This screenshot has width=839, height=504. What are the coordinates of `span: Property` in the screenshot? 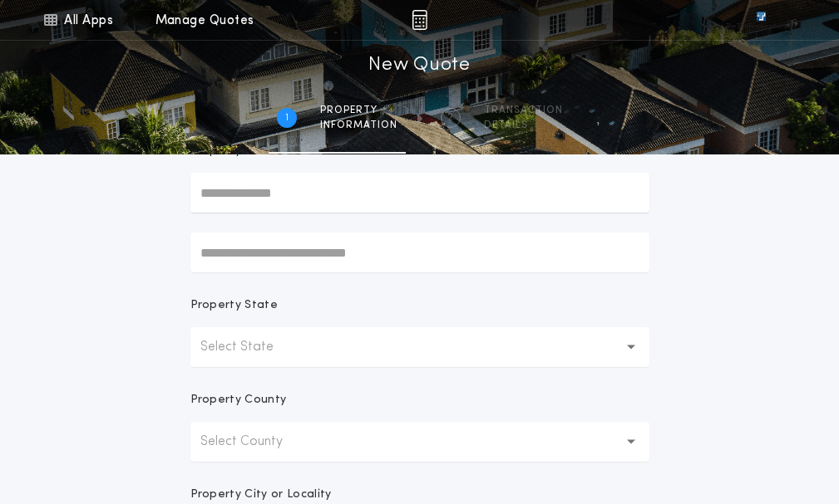 It's located at (358, 110).